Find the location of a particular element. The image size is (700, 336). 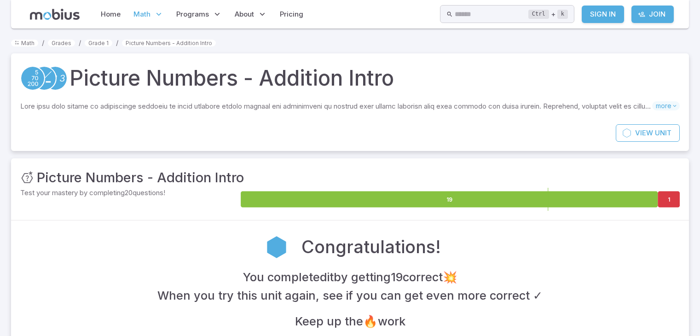

h4: You completed it by getting 19 correct 💥 is located at coordinates (350, 277).